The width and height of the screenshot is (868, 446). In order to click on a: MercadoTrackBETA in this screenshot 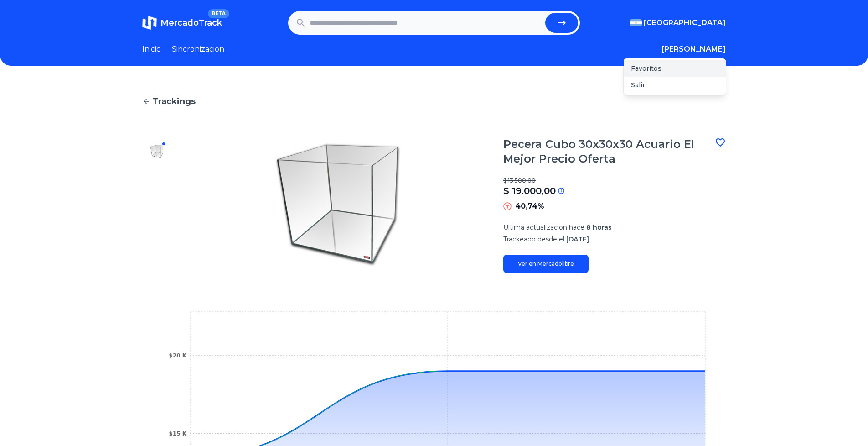, I will do `click(182, 23)`.